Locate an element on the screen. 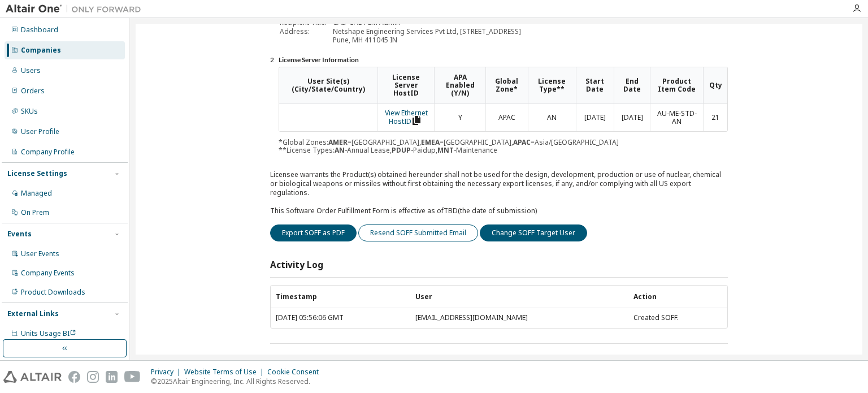 This screenshot has width=868, height=393. div: Events is located at coordinates (19, 234).